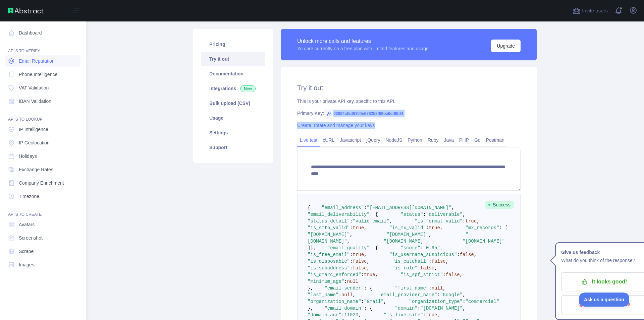 This screenshot has height=320, width=644. I want to click on span: "Gmail", so click(373, 301).